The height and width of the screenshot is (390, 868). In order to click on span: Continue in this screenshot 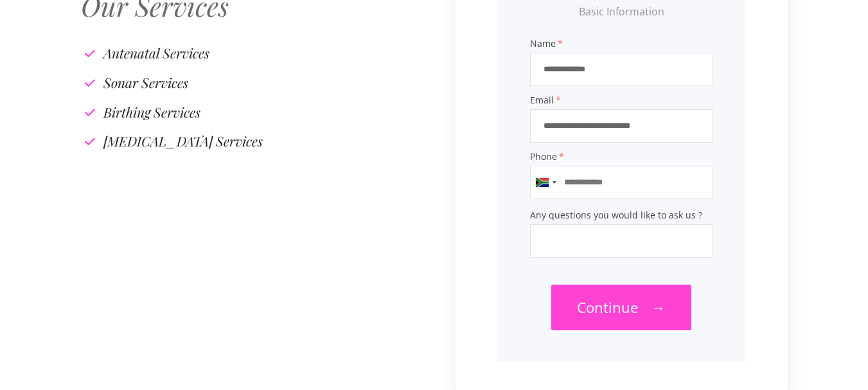, I will do `click(607, 307)`.